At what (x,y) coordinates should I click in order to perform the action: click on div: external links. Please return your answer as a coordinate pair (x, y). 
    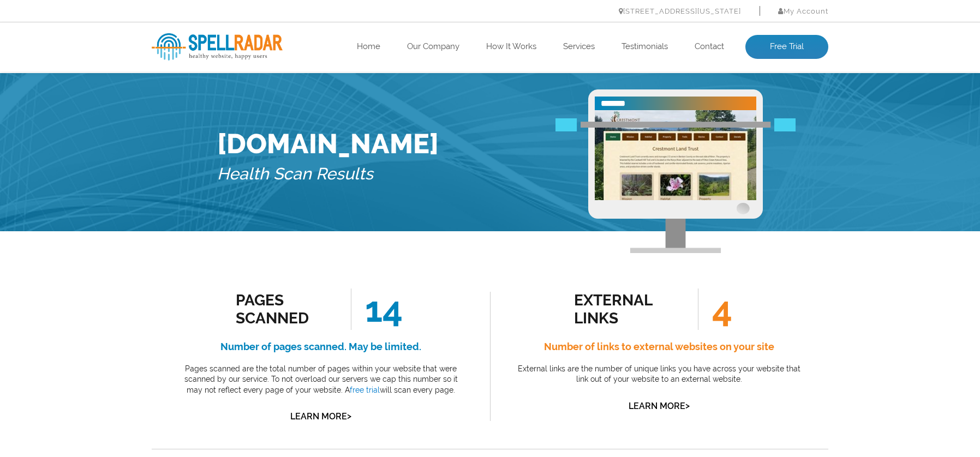
    Looking at the image, I should click on (623, 309).